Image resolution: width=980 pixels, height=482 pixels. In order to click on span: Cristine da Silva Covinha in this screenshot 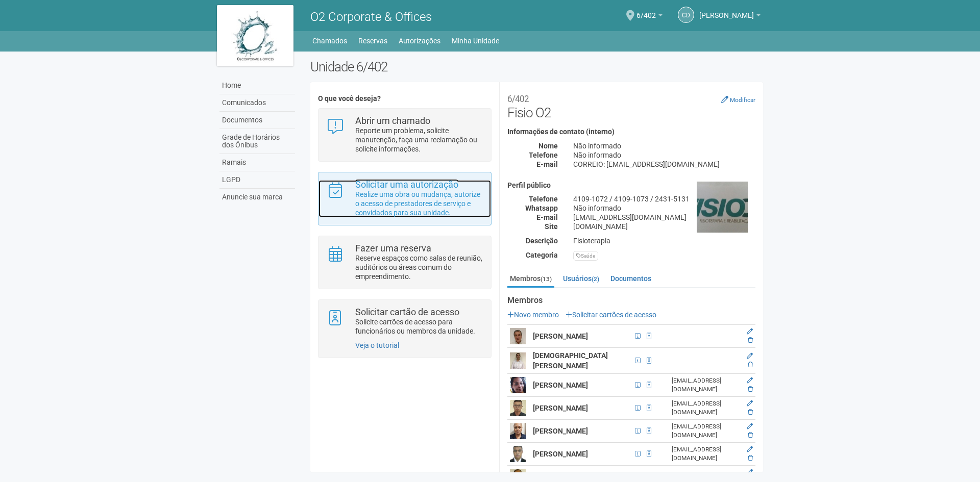, I will do `click(726, 10)`.